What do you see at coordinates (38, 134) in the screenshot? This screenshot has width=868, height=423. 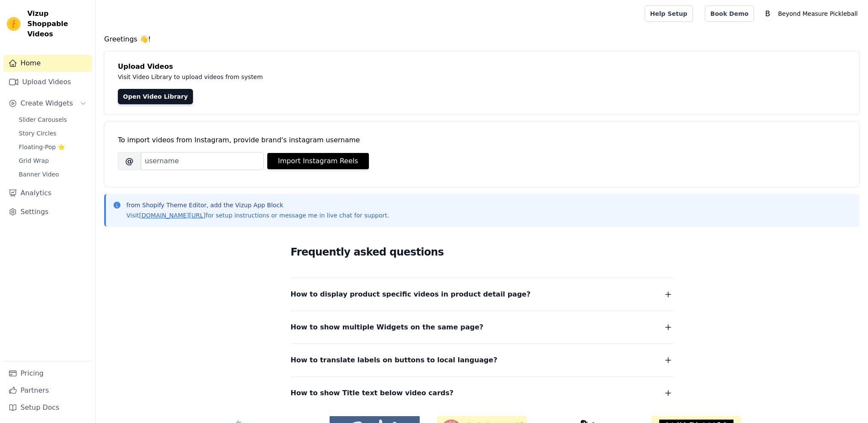 I see `span: Story Circles` at bounding box center [38, 134].